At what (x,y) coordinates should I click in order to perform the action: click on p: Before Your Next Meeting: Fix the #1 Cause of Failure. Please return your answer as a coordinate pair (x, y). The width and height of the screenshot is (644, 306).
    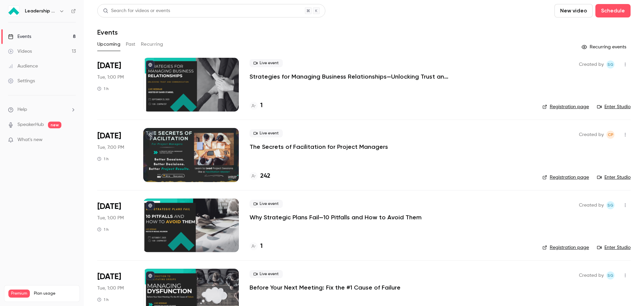
    Looking at the image, I should click on (325, 287).